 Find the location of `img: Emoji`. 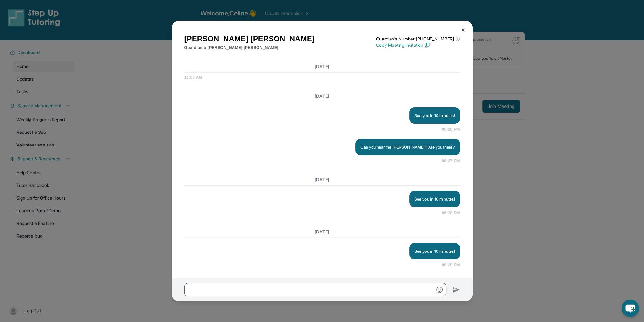

img: Emoji is located at coordinates (440, 290).